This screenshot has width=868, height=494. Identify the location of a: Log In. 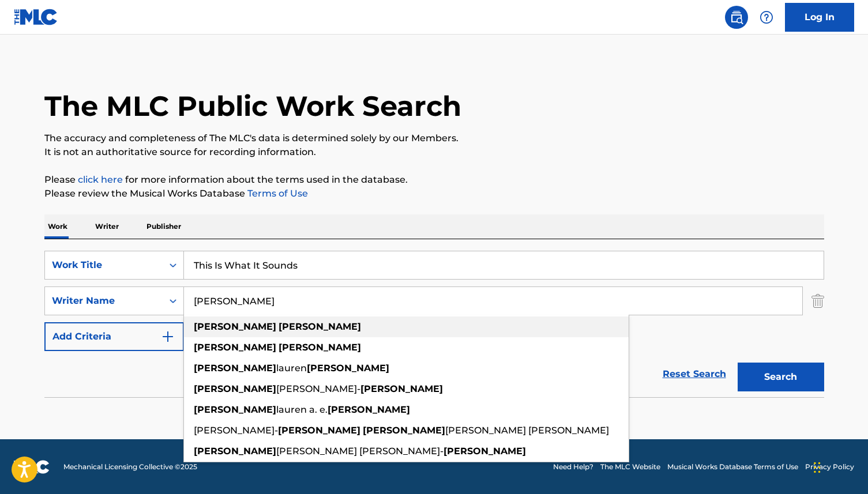
(819, 18).